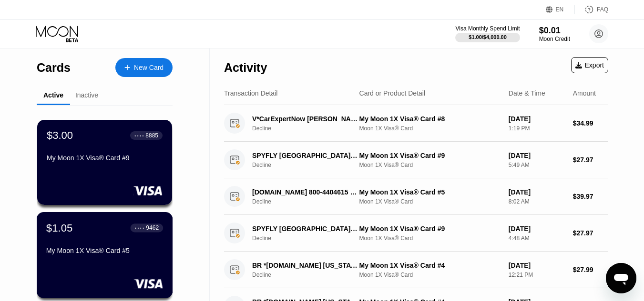 The width and height of the screenshot is (644, 301). Describe the element at coordinates (245, 67) in the screenshot. I see `div: Activity` at that location.